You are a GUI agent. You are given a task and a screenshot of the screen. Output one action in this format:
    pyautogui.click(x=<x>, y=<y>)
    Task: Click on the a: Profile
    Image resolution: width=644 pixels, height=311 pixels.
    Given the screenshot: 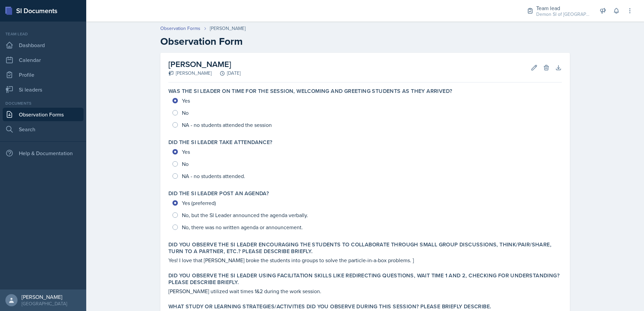 What is the action you would take?
    pyautogui.click(x=43, y=75)
    